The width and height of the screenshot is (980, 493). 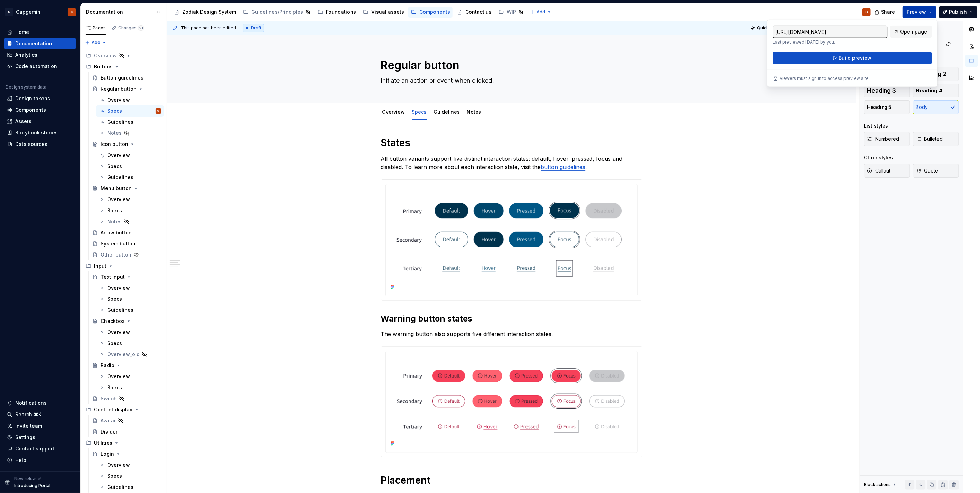 I want to click on button: Help, so click(x=40, y=460).